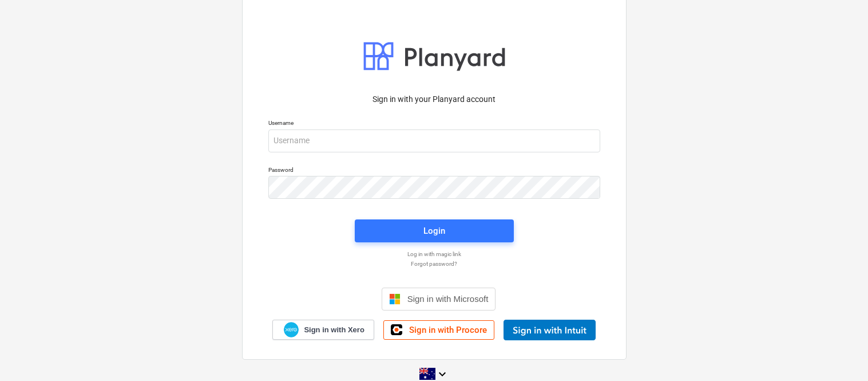 Image resolution: width=868 pixels, height=381 pixels. What do you see at coordinates (434, 99) in the screenshot?
I see `p: Sign in with your Planyard account` at bounding box center [434, 99].